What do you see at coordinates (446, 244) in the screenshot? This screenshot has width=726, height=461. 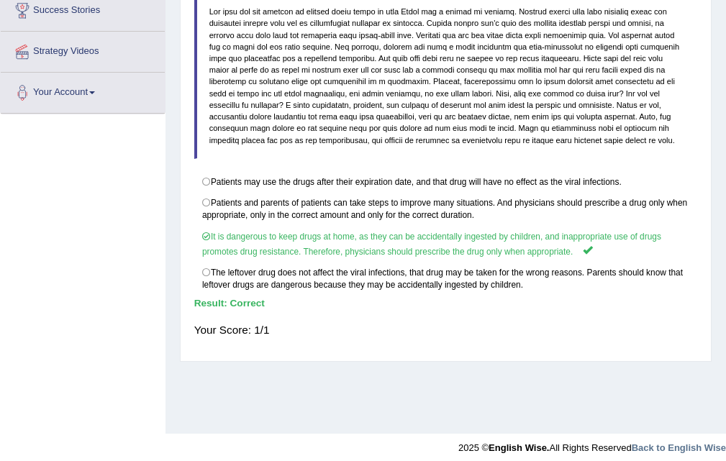 I see `label: It is dangerous to keep drugs at home, as they can be accidentally ingested by children, and inap...` at bounding box center [446, 244].